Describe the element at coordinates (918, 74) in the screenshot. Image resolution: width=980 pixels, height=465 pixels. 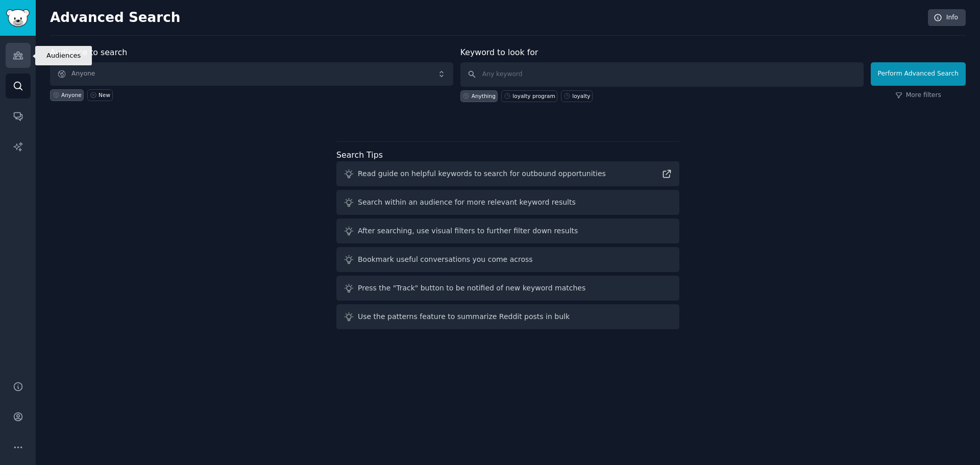
I see `button: Perform Advanced Search` at that location.